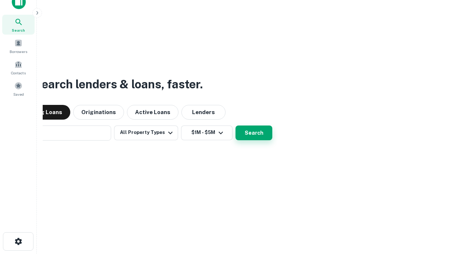 The height and width of the screenshot is (265, 471). Describe the element at coordinates (18, 25) in the screenshot. I see `a: Search` at that location.